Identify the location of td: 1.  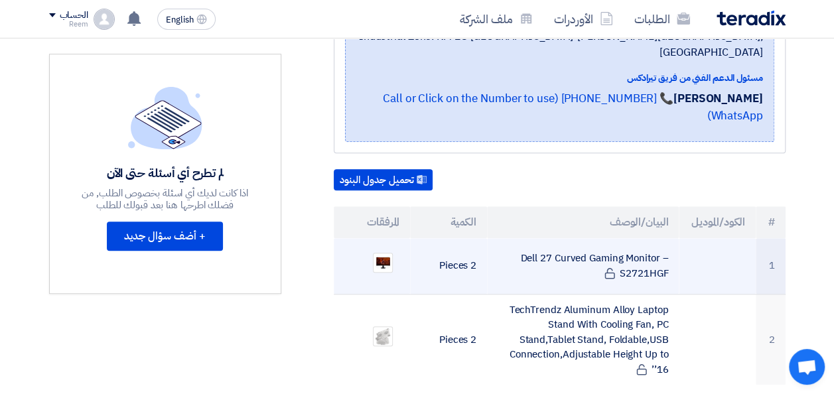
(770, 266).